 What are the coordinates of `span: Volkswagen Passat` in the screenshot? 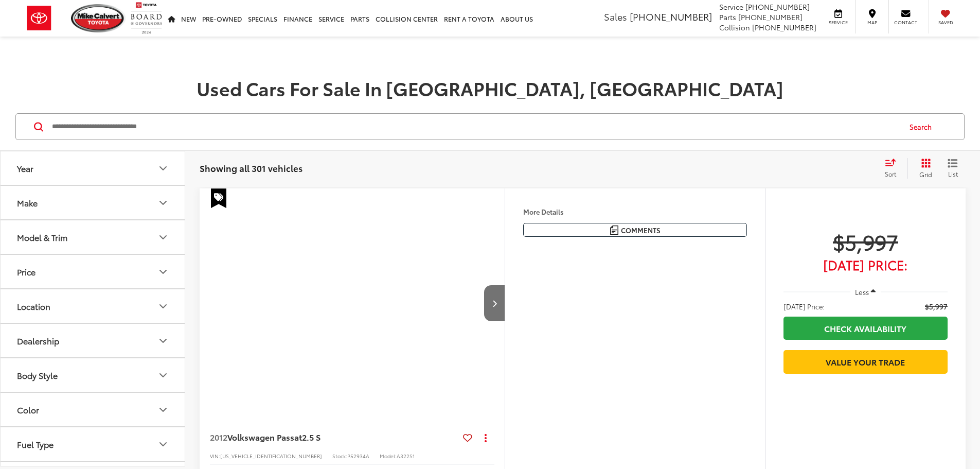 It's located at (265, 436).